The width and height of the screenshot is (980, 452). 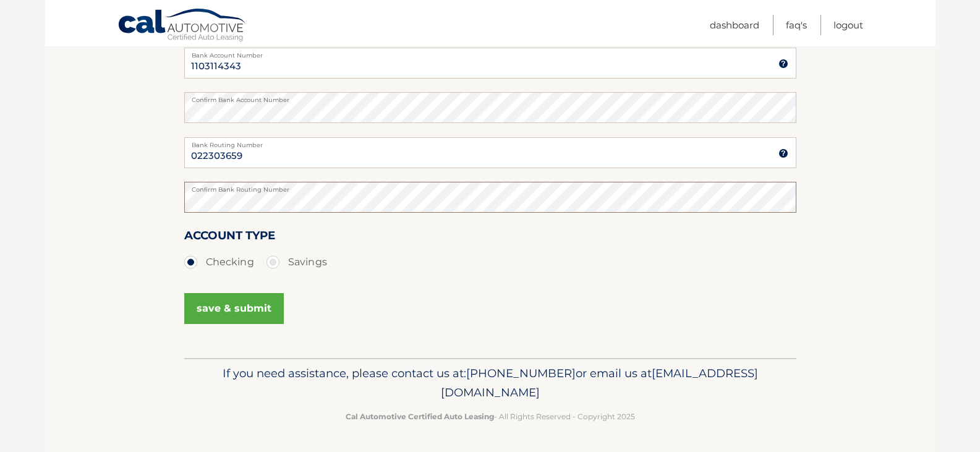 I want to click on p: - All Rights Reserved - Copyright 2025, so click(x=490, y=416).